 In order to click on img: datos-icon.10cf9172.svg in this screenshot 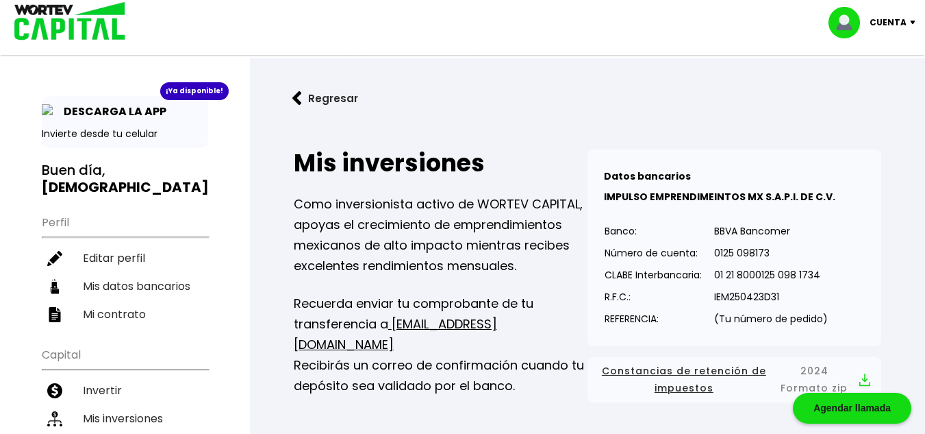, I will do `click(55, 286)`.